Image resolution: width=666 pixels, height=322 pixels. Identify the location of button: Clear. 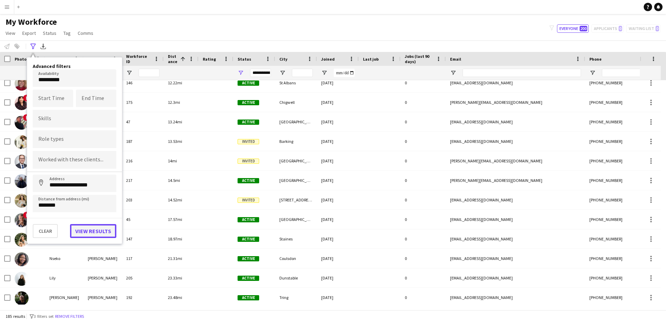
(45, 231).